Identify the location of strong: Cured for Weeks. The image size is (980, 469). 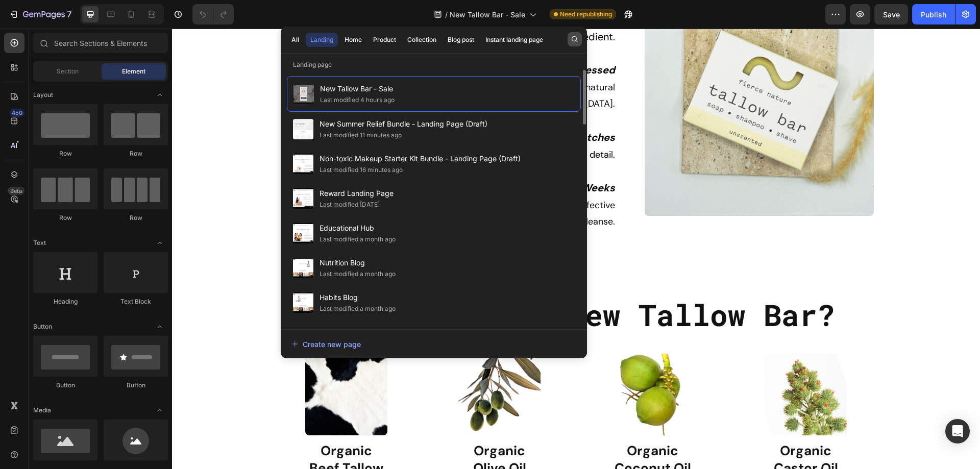
(401, 160).